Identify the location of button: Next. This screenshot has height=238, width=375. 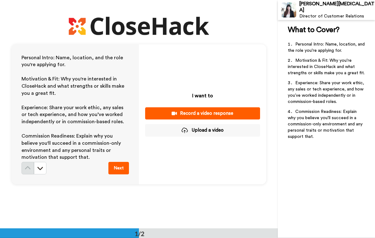
(119, 168).